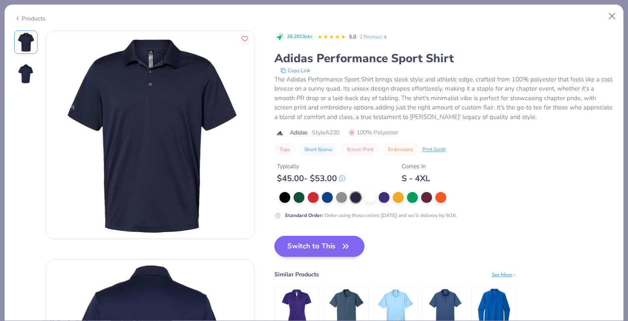 Image resolution: width=628 pixels, height=321 pixels. Describe the element at coordinates (326, 132) in the screenshot. I see `span: Style A230` at that location.